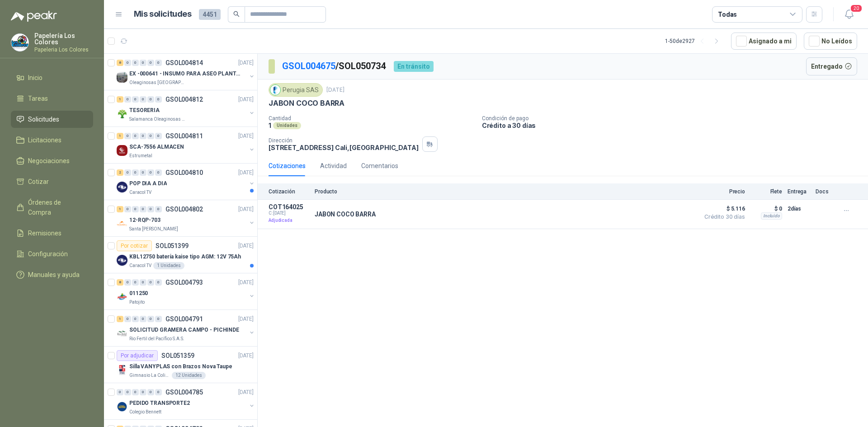 This screenshot has width=868, height=427. Describe the element at coordinates (44, 233) in the screenshot. I see `span: Remisiones` at that location.